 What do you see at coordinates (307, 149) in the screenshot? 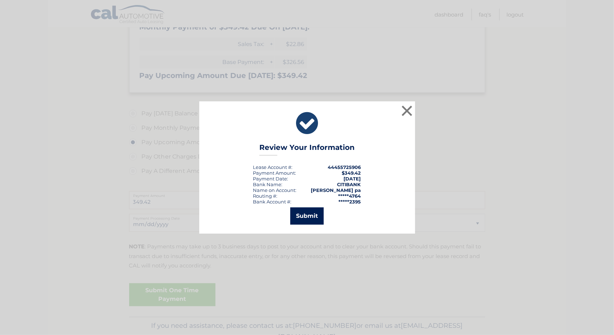
I see `h3: Review Your Information` at bounding box center [307, 149].